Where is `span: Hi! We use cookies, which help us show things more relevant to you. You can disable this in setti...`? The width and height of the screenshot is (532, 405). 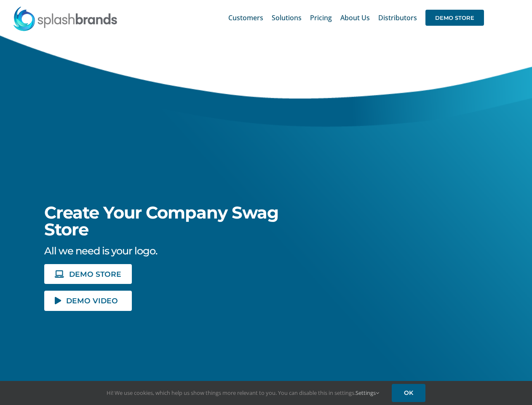 span: Hi! We use cookies, which help us show things more relevant to you. You can disable this in setti... is located at coordinates (243, 393).